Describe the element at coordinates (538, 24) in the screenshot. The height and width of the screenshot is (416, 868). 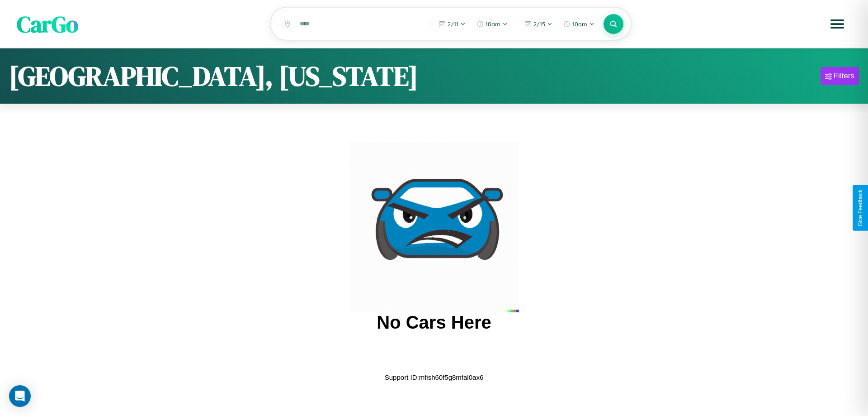
I see `button: 2/15` at that location.